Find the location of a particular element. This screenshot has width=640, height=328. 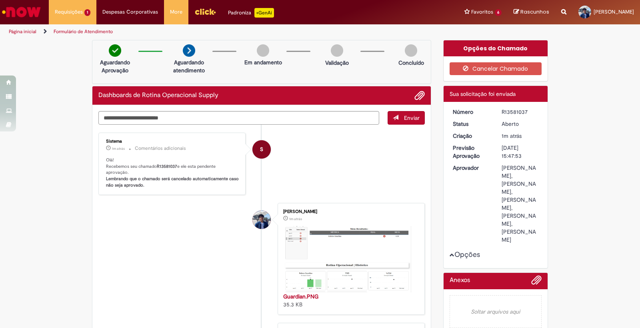

span: 6 is located at coordinates (498, 12).